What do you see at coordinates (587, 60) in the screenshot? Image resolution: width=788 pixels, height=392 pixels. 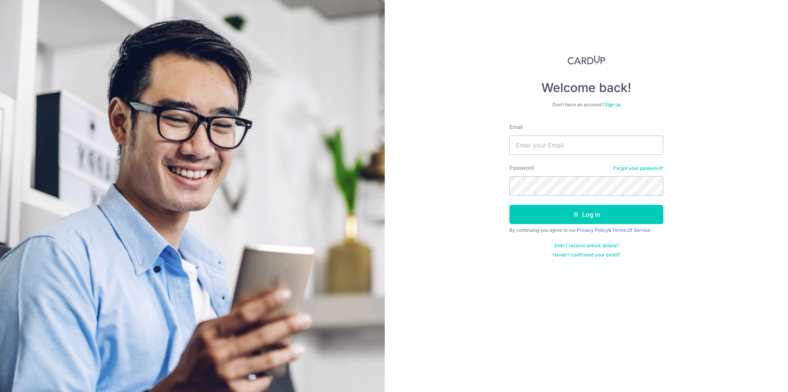 I see `img: CardUp Logo` at bounding box center [587, 60].